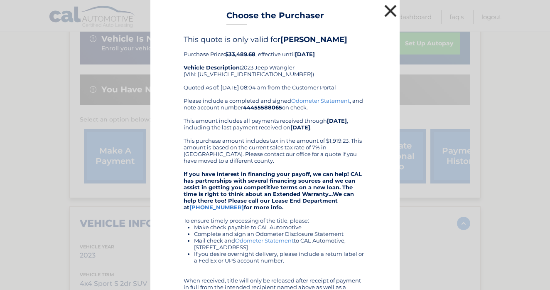 The width and height of the screenshot is (550, 290). What do you see at coordinates (263, 107) in the screenshot?
I see `b: 44455588065` at bounding box center [263, 107].